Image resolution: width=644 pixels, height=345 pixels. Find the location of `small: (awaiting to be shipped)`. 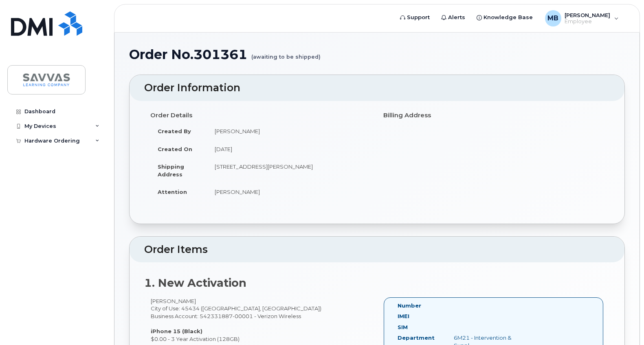

small: (awaiting to be shipped) is located at coordinates (286, 53).